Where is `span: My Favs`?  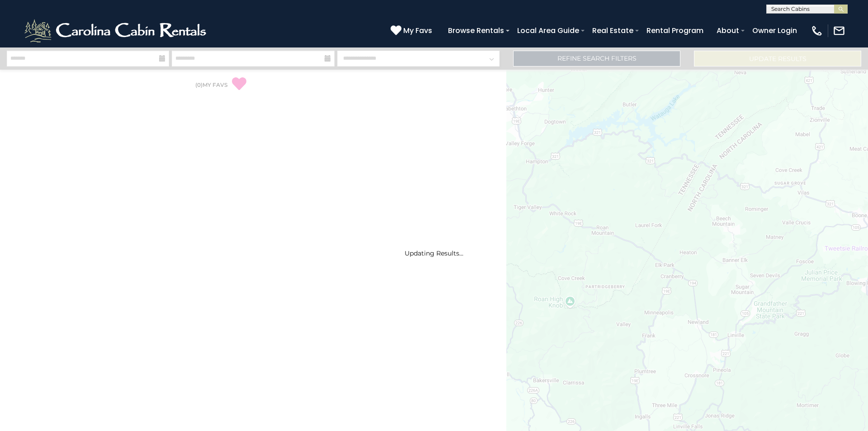 span: My Favs is located at coordinates (417, 30).